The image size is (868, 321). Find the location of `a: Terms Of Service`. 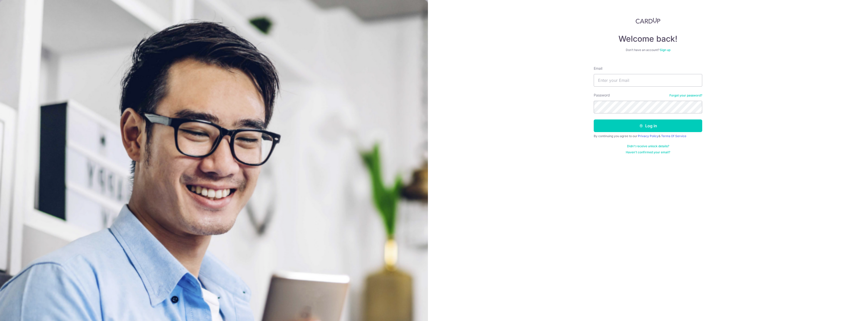

a: Terms Of Service is located at coordinates (674, 136).